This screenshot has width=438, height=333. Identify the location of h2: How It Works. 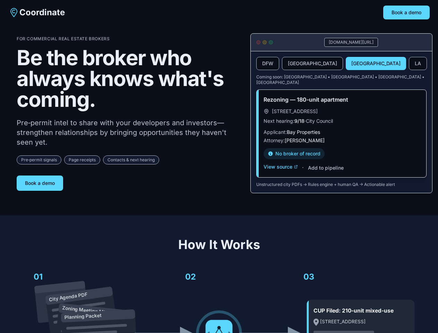
(219, 245).